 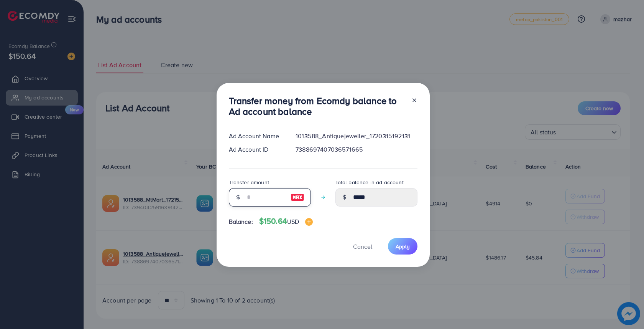 What do you see at coordinates (363, 246) in the screenshot?
I see `span: Cancel` at bounding box center [363, 246].